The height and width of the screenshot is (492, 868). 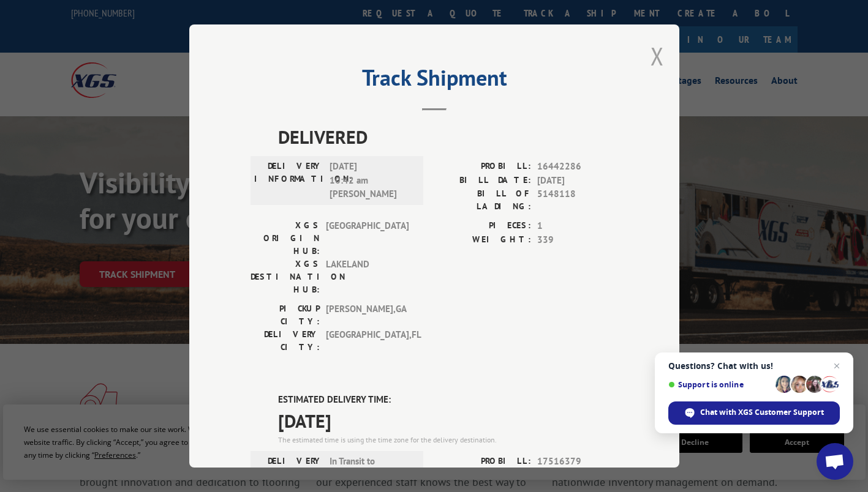 What do you see at coordinates (367, 277) in the screenshot?
I see `span: LAKELAND` at bounding box center [367, 277].